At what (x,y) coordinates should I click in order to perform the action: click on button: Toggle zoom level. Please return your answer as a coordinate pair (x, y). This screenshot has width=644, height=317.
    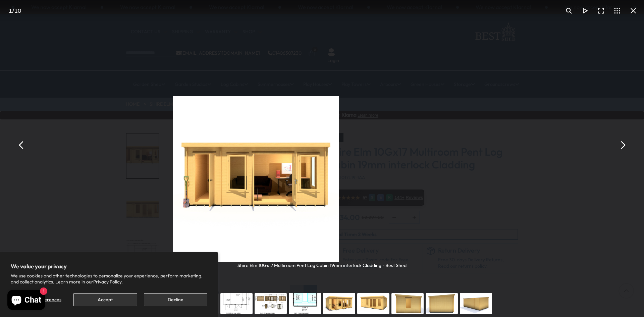
    Looking at the image, I should click on (569, 11).